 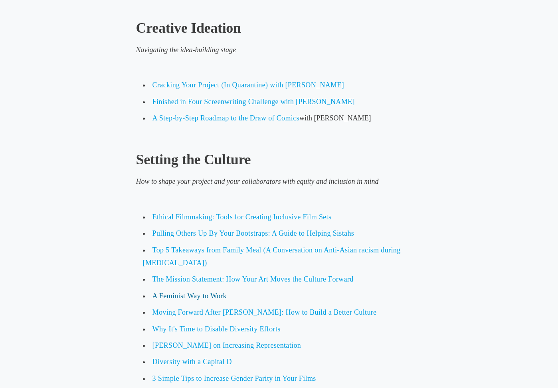 I want to click on span: Pulling Others Up By Your Bootstraps: A Guide to Helping Sistahs, so click(x=253, y=233).